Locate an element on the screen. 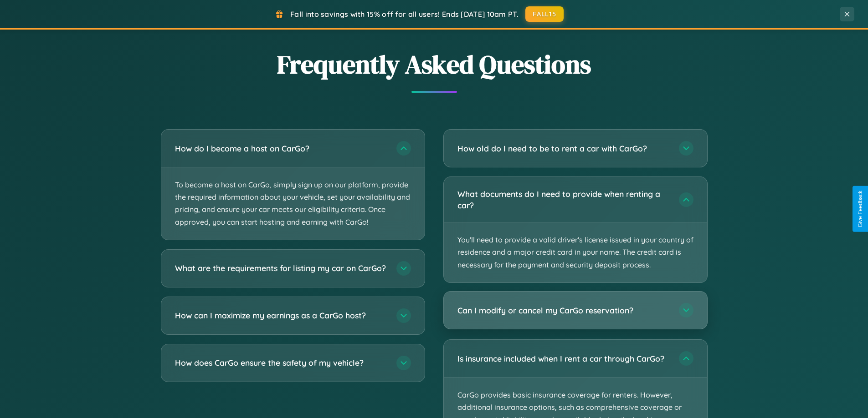 The width and height of the screenshot is (868, 418). p: You'll need to provide a valid driver's license issued in your country of residence and a major c... is located at coordinates (576, 252).